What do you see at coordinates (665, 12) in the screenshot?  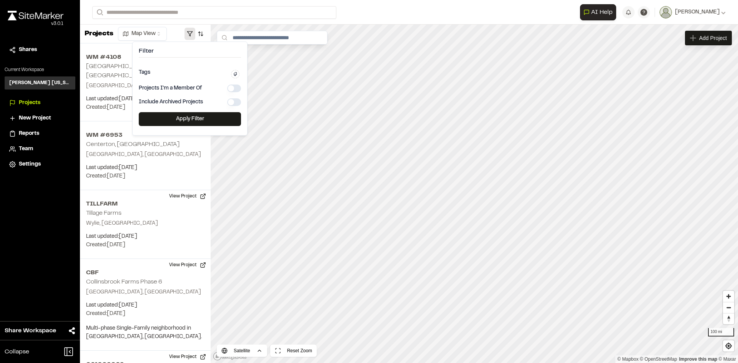 I see `img: User` at bounding box center [665, 12].